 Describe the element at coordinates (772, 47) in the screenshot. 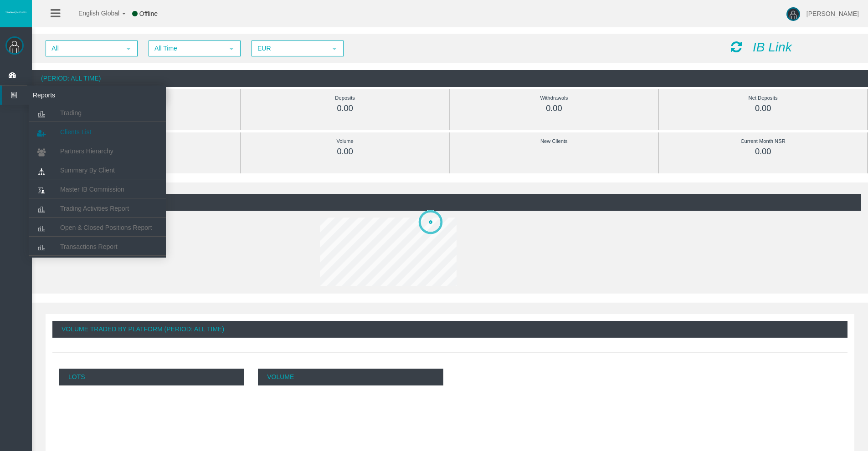

I see `i: IB Link` at that location.